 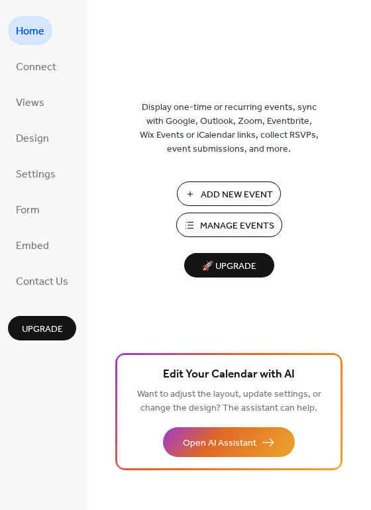 I want to click on span: Connect, so click(x=36, y=68).